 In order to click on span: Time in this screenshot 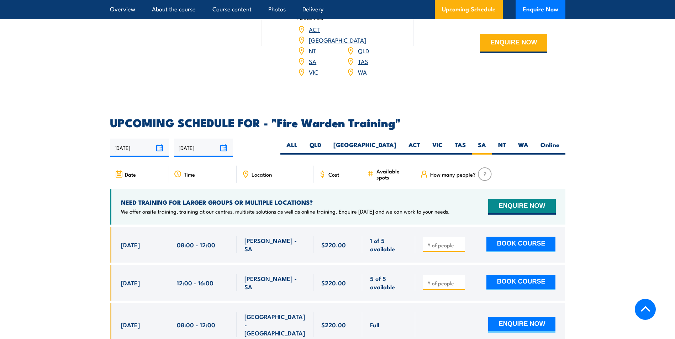, I will do `click(189, 174)`.